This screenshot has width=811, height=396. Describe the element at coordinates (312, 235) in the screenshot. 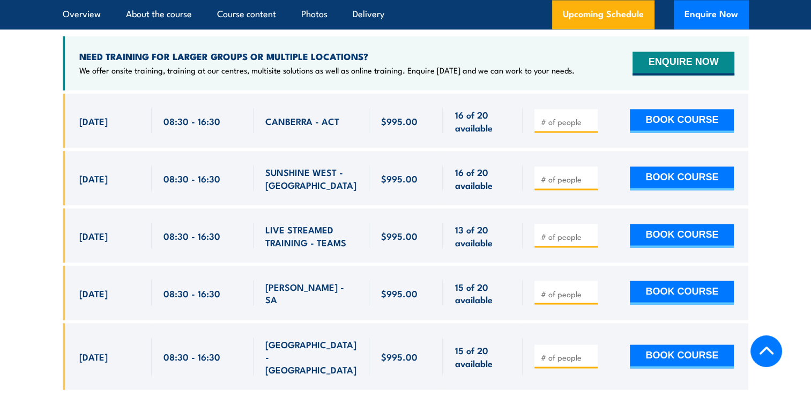

I see `span: LIVE STREAMED TRAINING - TEAMS` at that location.